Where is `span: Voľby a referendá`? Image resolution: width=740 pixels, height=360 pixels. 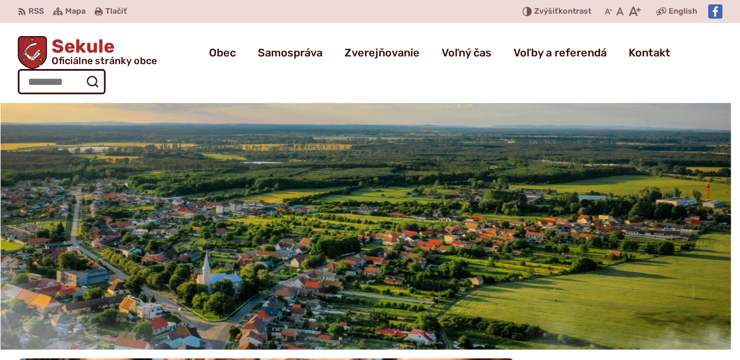
span: Voľby a referendá is located at coordinates (560, 53).